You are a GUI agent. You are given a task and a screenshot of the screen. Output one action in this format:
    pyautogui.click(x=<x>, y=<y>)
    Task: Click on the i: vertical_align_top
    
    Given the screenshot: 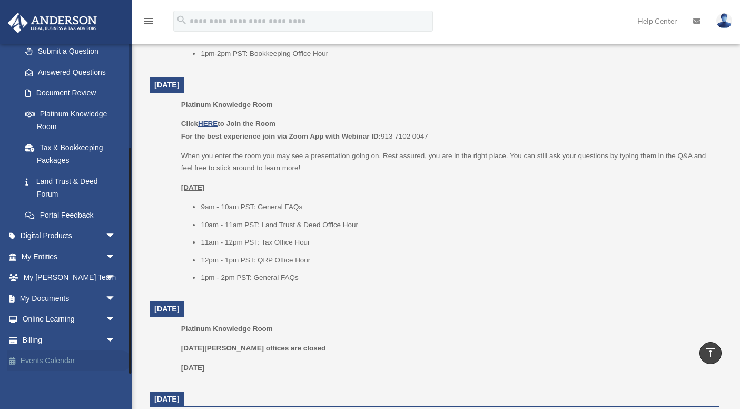 What is the action you would take?
    pyautogui.click(x=710, y=352)
    